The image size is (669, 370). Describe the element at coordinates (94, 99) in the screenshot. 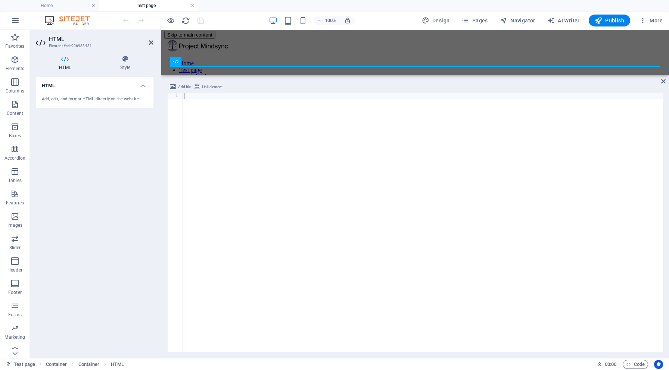

I see `div: Add, edit, and format HTML directly on the website.` at that location.